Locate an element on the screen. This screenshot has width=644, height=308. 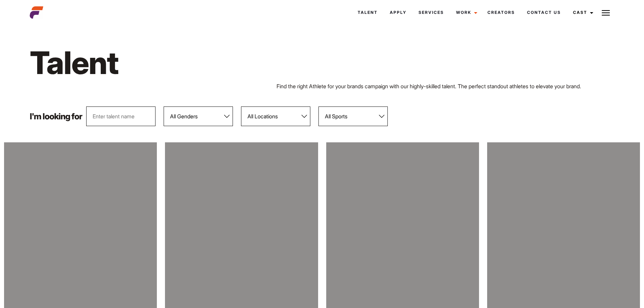
a: Work is located at coordinates (466, 12).